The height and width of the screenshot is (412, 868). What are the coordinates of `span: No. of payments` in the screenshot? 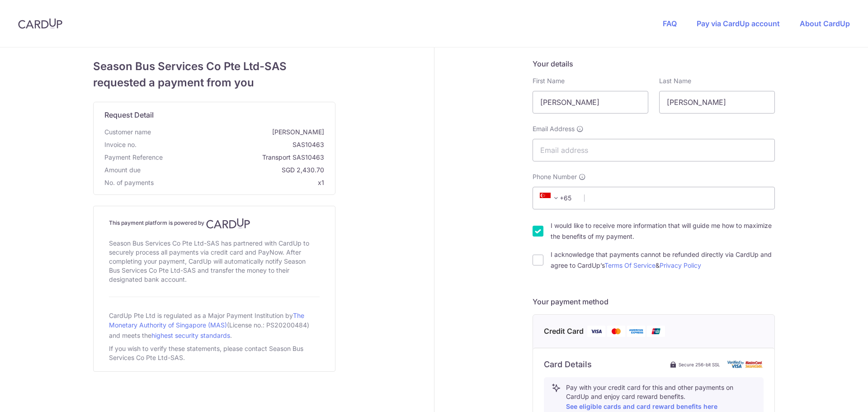 It's located at (129, 183).